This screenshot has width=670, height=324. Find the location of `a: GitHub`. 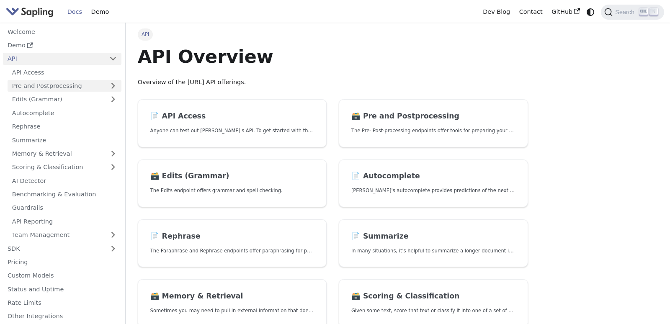

a: GitHub is located at coordinates (565, 12).